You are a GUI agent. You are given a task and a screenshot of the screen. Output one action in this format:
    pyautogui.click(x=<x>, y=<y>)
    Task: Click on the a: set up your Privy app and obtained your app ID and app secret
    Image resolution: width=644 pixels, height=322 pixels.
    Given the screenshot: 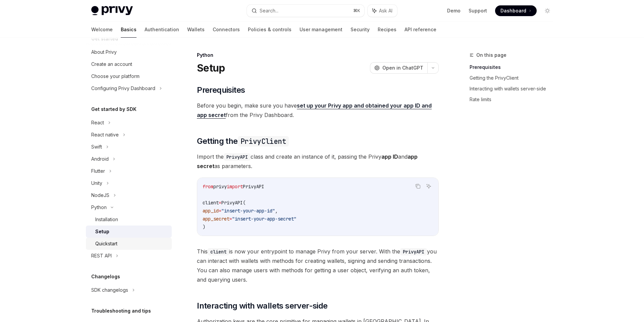 What is the action you would take?
    pyautogui.click(x=314, y=110)
    